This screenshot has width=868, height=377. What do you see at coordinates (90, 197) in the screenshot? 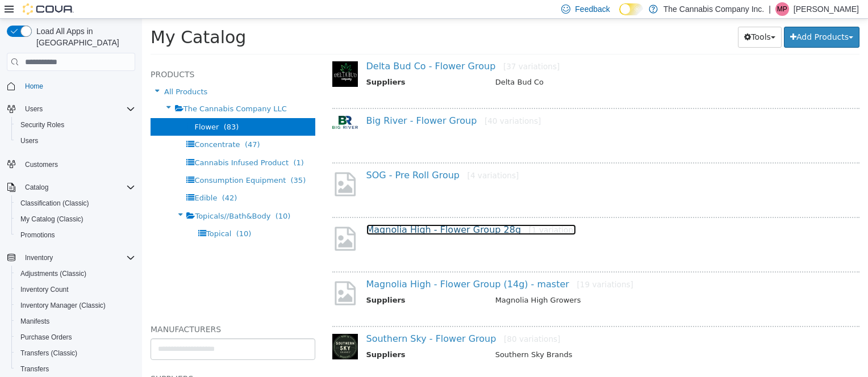
I see `span: Topicals//Bath&Body` at bounding box center [90, 197].